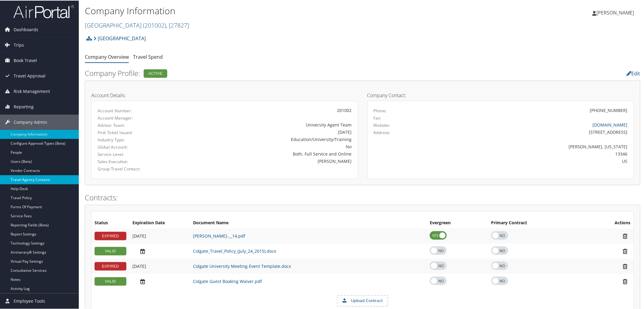 Image resolution: width=644 pixels, height=309 pixels. What do you see at coordinates (609, 222) in the screenshot?
I see `th: Actions` at bounding box center [609, 222].